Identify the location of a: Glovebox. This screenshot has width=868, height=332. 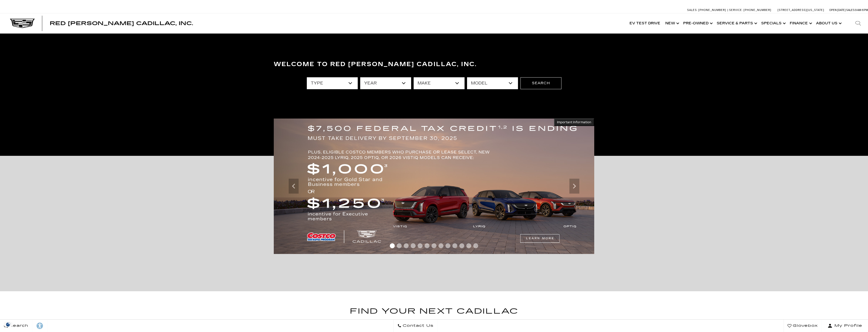
(803, 326).